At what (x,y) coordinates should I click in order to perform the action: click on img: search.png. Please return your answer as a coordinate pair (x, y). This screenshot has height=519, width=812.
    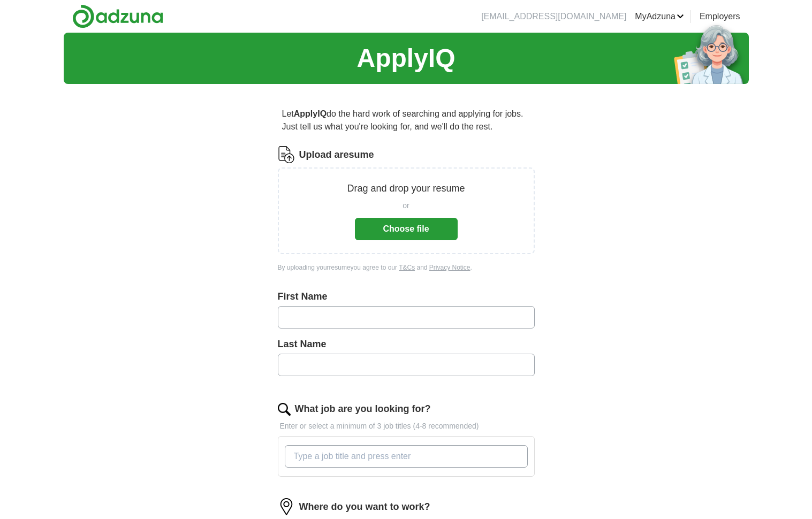
    Looking at the image, I should click on (284, 409).